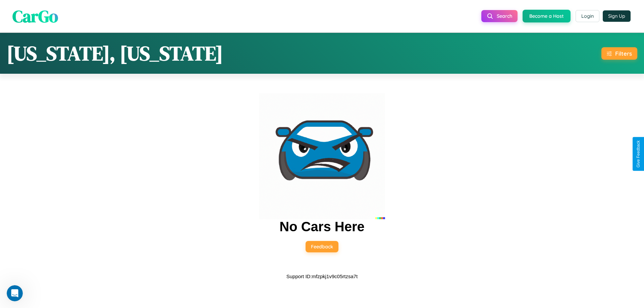 This screenshot has width=644, height=308. What do you see at coordinates (499, 16) in the screenshot?
I see `button: Search` at bounding box center [499, 16].